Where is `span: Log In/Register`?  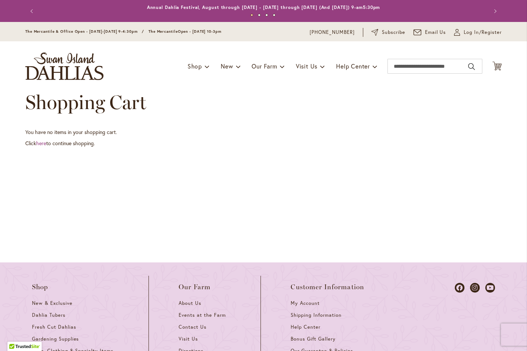 span: Log In/Register is located at coordinates (483, 32).